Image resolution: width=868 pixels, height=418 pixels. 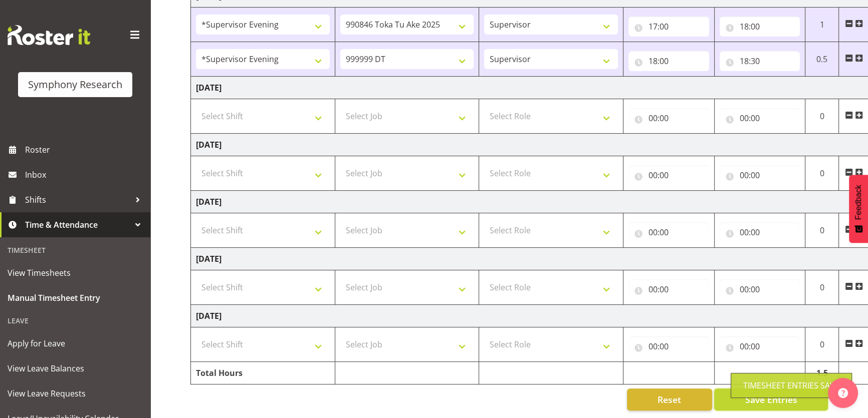 What do you see at coordinates (75, 368) in the screenshot?
I see `a: View Leave Balances` at bounding box center [75, 368].